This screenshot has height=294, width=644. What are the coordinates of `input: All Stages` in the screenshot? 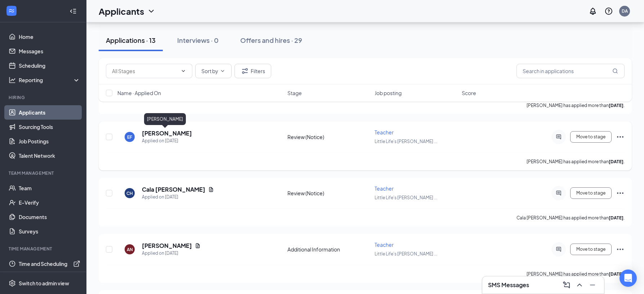 It's located at (145, 71).